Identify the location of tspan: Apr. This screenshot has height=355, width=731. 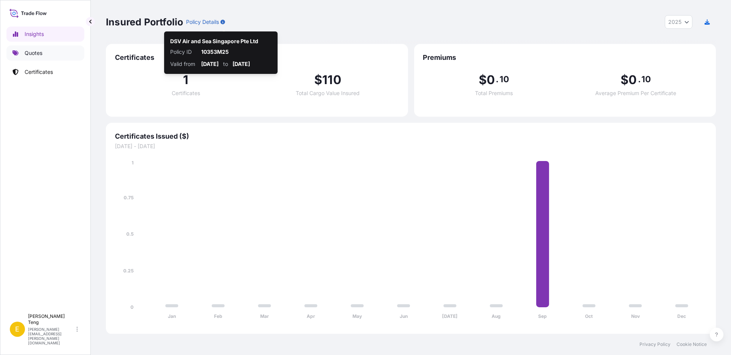
(311, 316).